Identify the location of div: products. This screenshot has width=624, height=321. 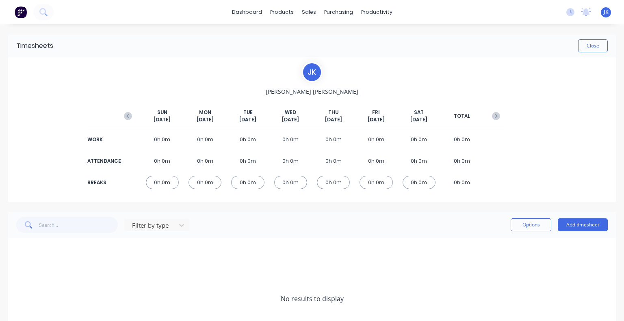
(282, 12).